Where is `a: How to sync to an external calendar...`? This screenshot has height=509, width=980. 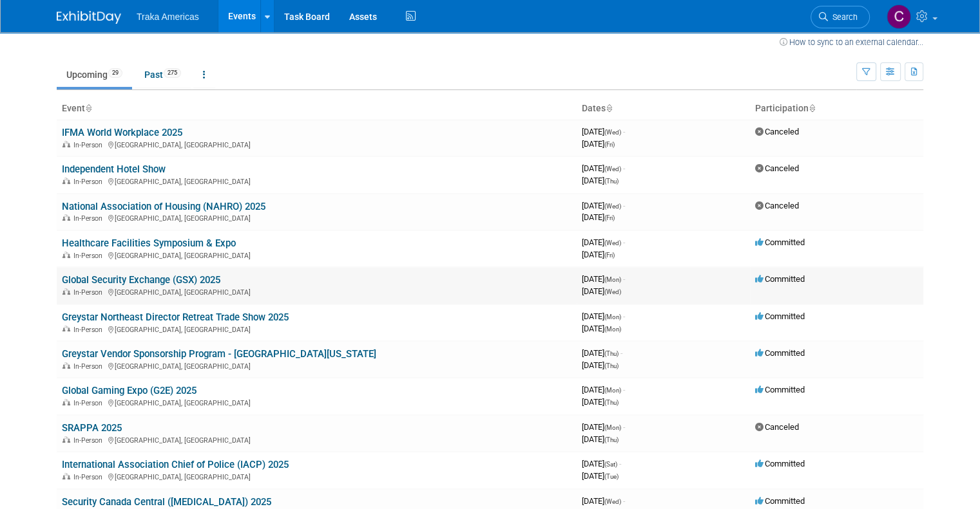 a: How to sync to an external calendar... is located at coordinates (851, 42).